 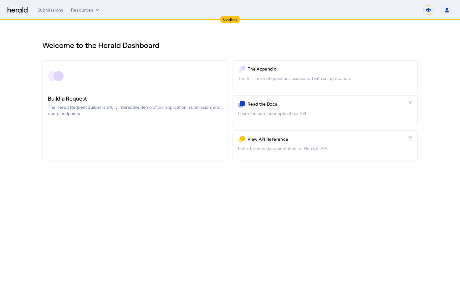 I want to click on a: Read the DocsLearn the core concepts of our API., so click(x=325, y=110).